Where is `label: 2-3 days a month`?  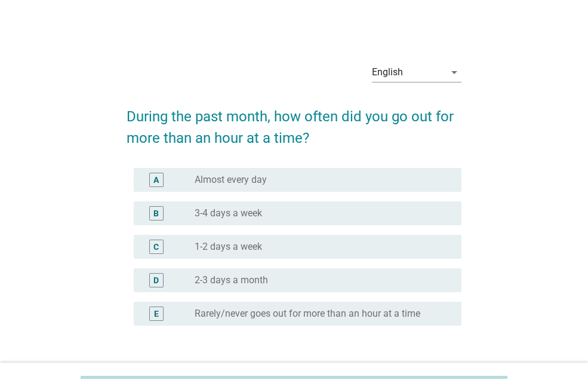
label: 2-3 days a month is located at coordinates (231, 280).